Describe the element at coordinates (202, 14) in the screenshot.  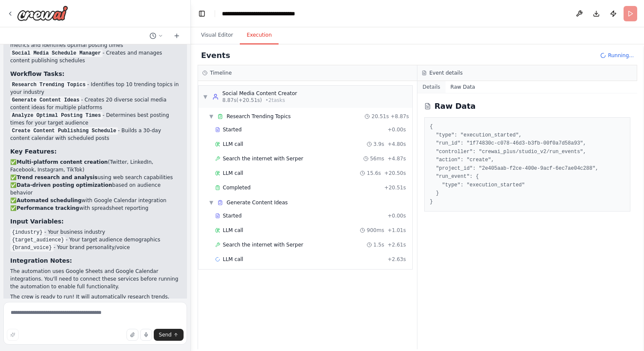
I see `button: Hide left sidebar` at that location.